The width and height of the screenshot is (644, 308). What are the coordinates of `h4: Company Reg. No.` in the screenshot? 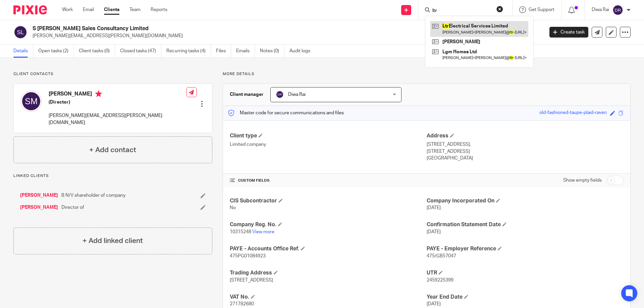 It's located at (328, 225).